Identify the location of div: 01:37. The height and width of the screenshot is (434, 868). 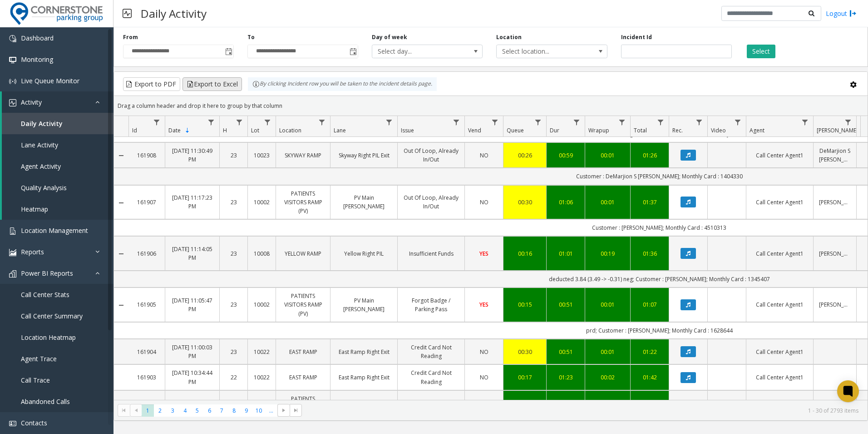
(650, 202).